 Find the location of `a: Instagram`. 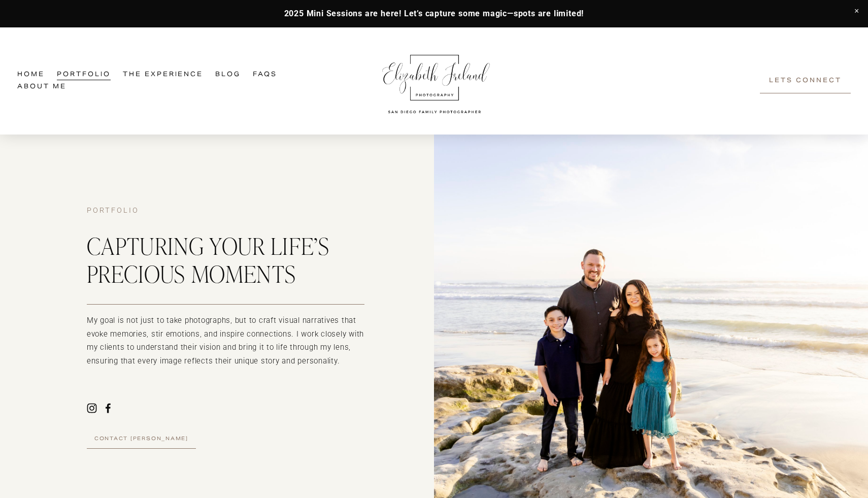

a: Instagram is located at coordinates (92, 408).